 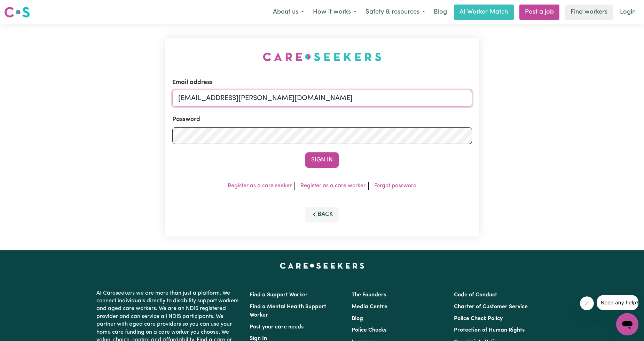 What do you see at coordinates (333, 186) in the screenshot?
I see `a: Register as a care worker` at bounding box center [333, 186].